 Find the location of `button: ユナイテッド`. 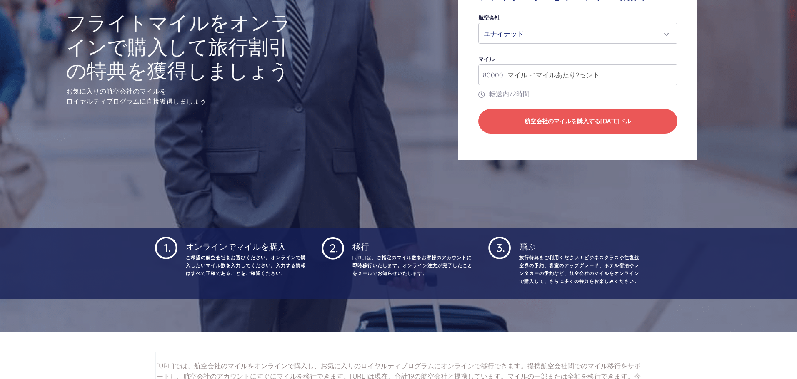

button: ユナイテッド is located at coordinates (577, 33).